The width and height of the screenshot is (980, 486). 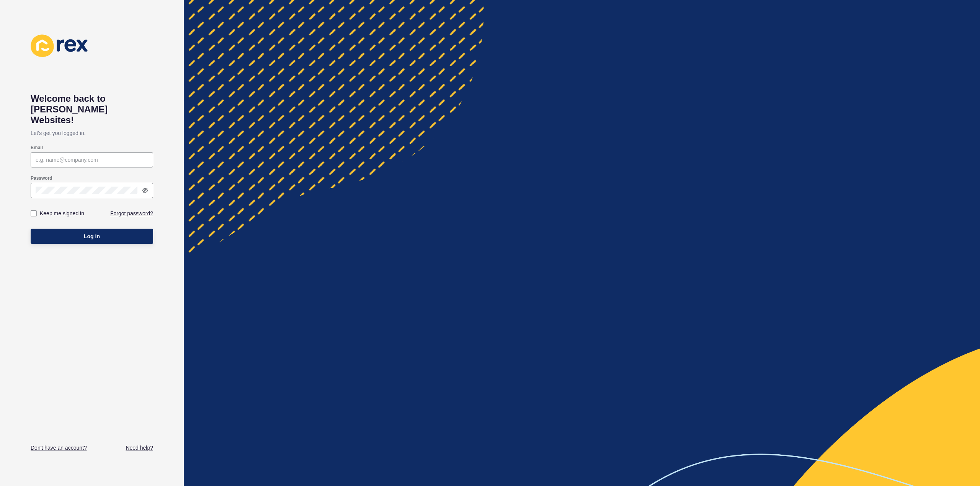 I want to click on button: Log in, so click(x=92, y=237).